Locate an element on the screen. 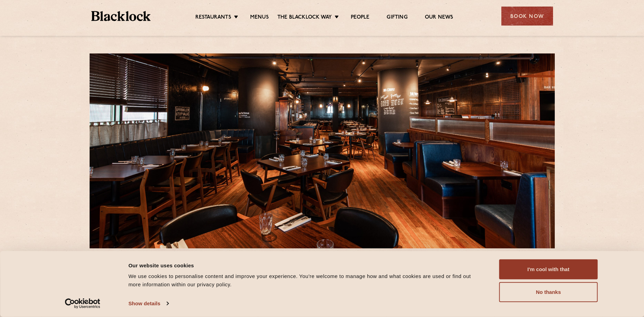 This screenshot has width=644, height=317. button: No thanks is located at coordinates (549, 292).